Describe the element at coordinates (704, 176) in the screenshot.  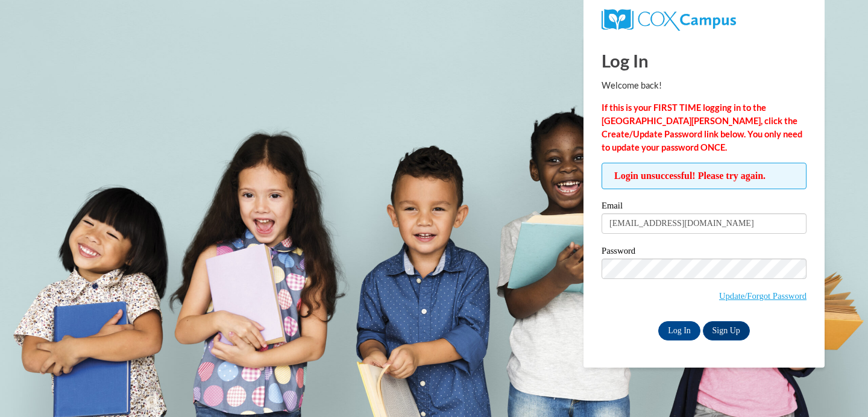
I see `span: Login unsuccessful! Please try again.` at that location.